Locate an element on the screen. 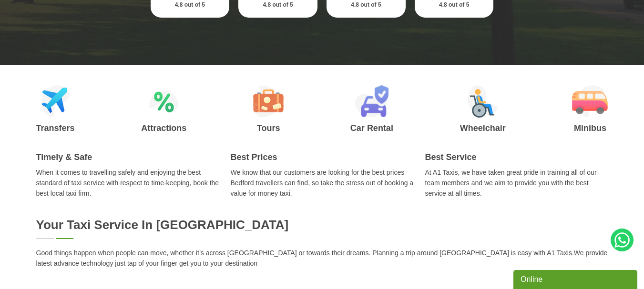 This screenshot has width=644, height=289. img: Car Rental is located at coordinates (371, 101).